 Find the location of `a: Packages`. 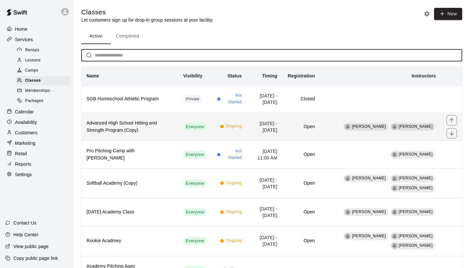

a: Packages is located at coordinates (44, 101).